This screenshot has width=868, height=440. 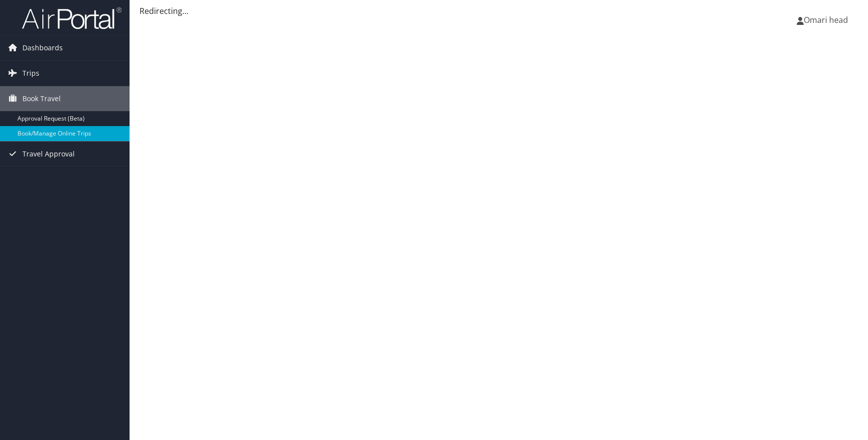 I want to click on div: Redirecting..., so click(x=499, y=11).